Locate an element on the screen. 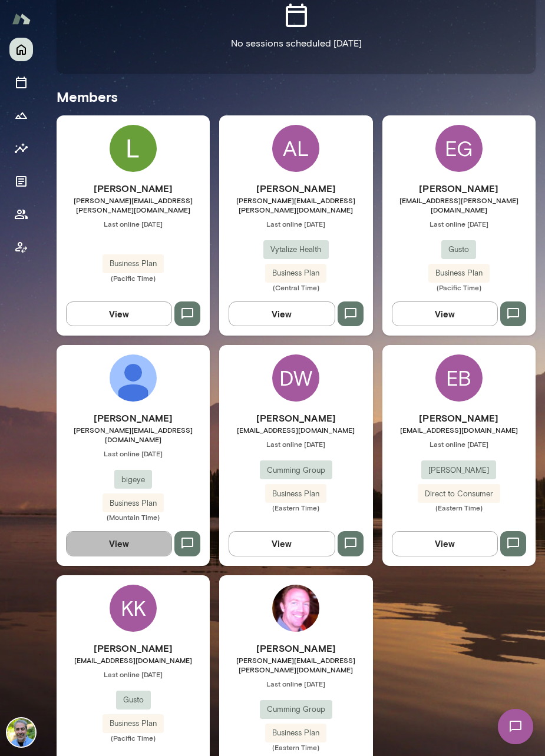 This screenshot has height=756, width=545. button: Insights is located at coordinates (21, 148).